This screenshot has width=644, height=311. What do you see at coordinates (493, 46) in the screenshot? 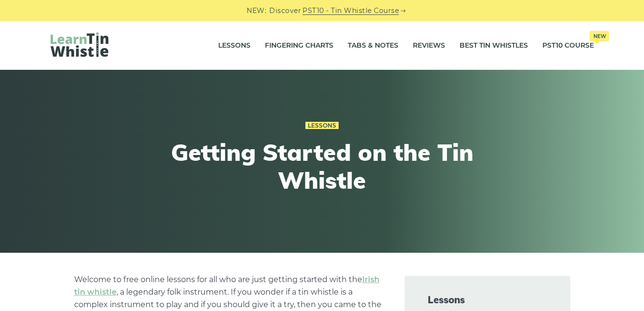
I see `a: Best Tin Whistles` at bounding box center [493, 46].